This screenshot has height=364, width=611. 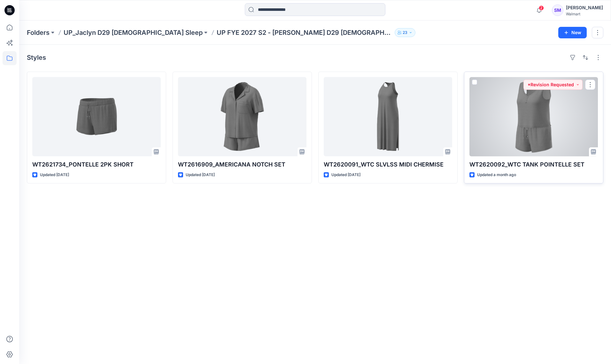 What do you see at coordinates (558, 10) in the screenshot?
I see `div: SM` at bounding box center [558, 10].